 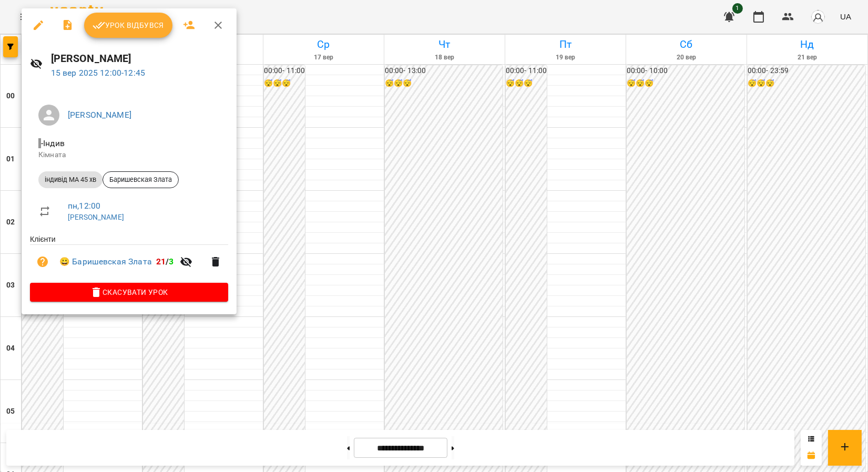 What do you see at coordinates (171, 262) in the screenshot?
I see `span: 3` at bounding box center [171, 262].